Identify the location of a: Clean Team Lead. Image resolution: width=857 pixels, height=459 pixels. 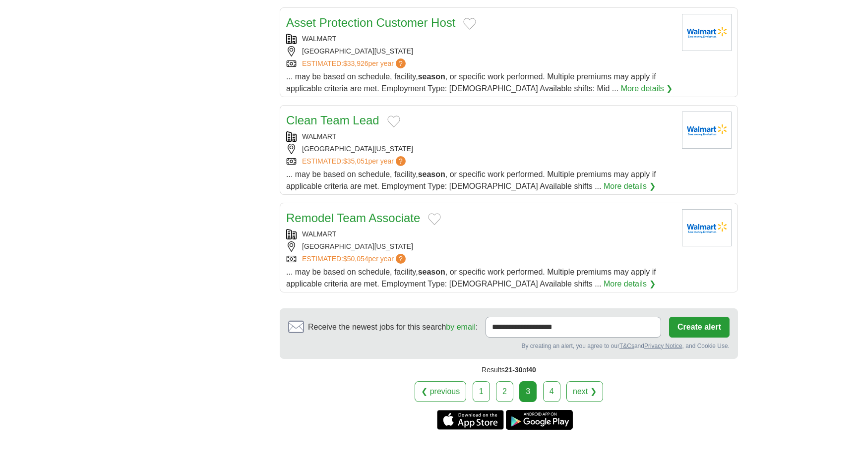
(333, 120).